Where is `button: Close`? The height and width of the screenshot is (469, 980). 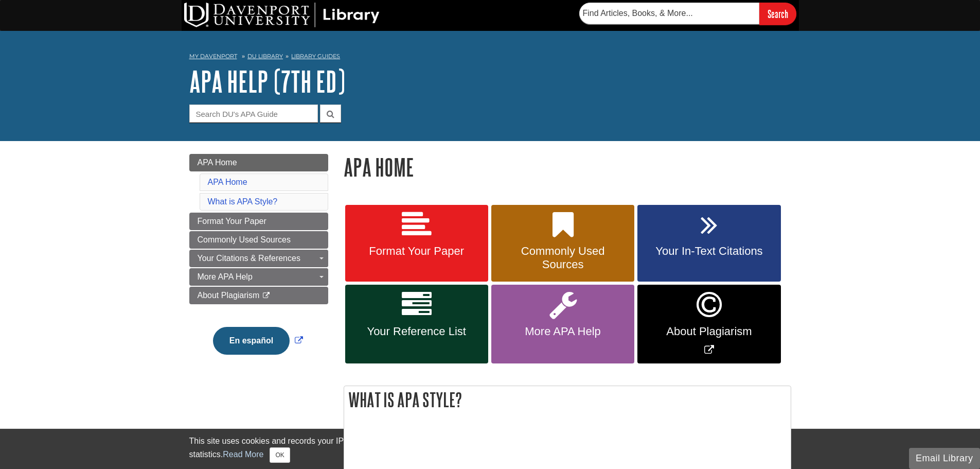 button: Close is located at coordinates (279, 455).